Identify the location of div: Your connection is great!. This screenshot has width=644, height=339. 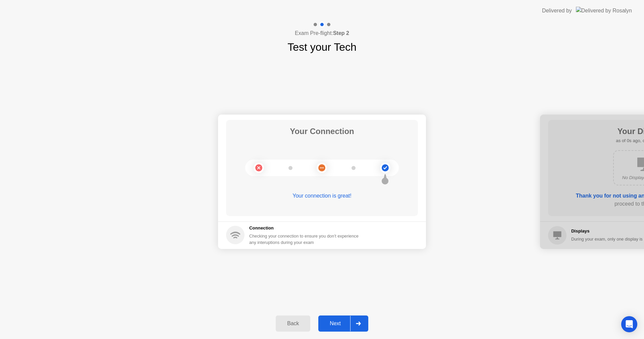
(322, 196).